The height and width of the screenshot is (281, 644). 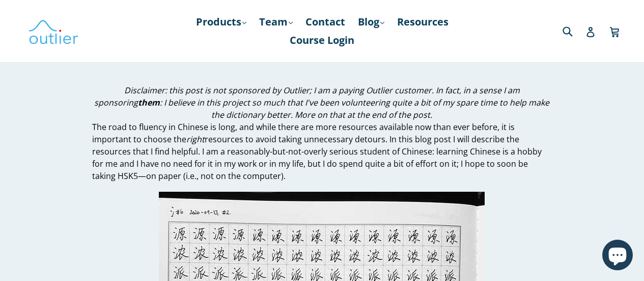 I want to click on p: The road to fluency in Chinese is long, and while there are more resources available now than eve..., so click(x=322, y=151).